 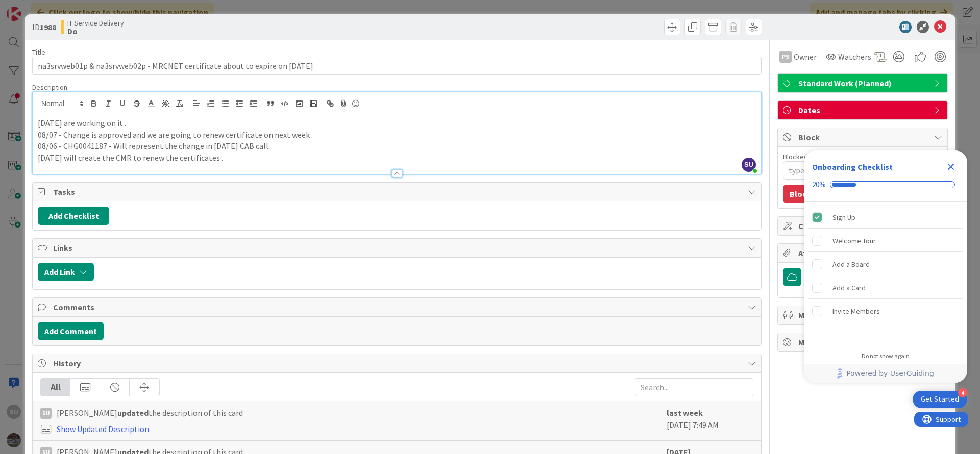 I want to click on b: Do, so click(x=95, y=31).